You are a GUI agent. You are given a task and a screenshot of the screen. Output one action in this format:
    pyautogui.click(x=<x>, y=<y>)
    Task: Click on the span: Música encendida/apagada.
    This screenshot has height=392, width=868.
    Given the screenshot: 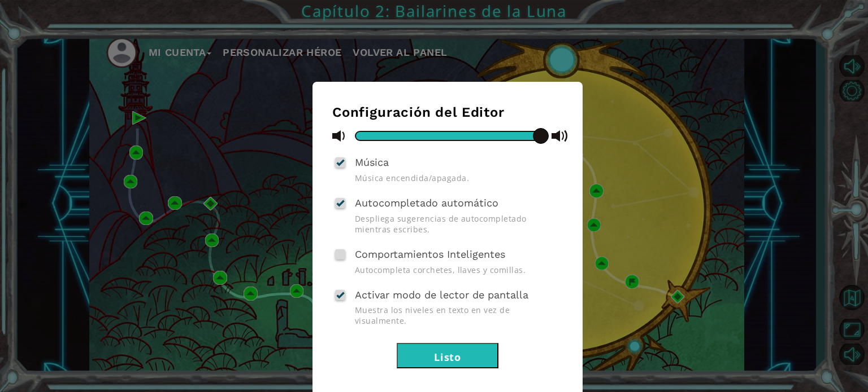 What is the action you would take?
    pyautogui.click(x=458, y=178)
    